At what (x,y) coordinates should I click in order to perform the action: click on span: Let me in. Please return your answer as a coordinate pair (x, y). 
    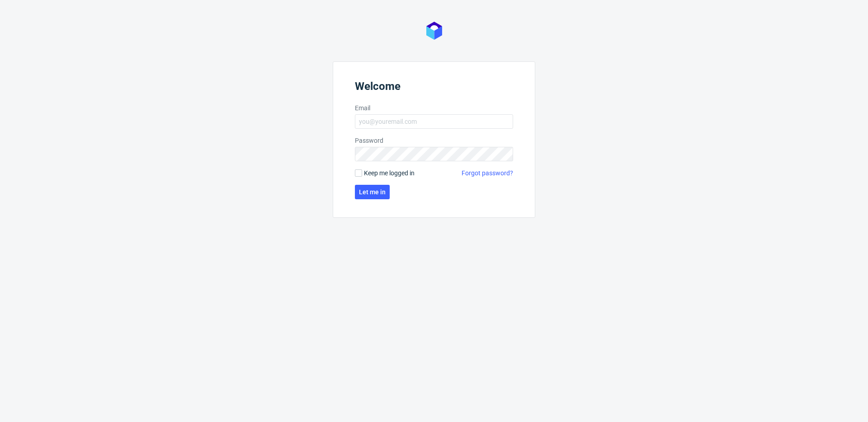
    Looking at the image, I should click on (372, 192).